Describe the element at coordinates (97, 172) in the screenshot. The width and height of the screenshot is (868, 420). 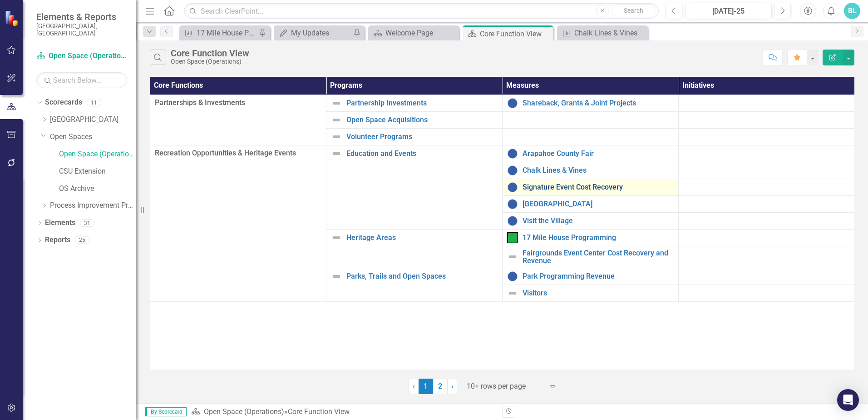
I see `a: CSU Extension` at that location.